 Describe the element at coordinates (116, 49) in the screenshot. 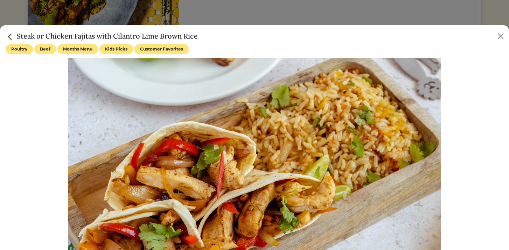

I see `span: Kids Picks` at that location.